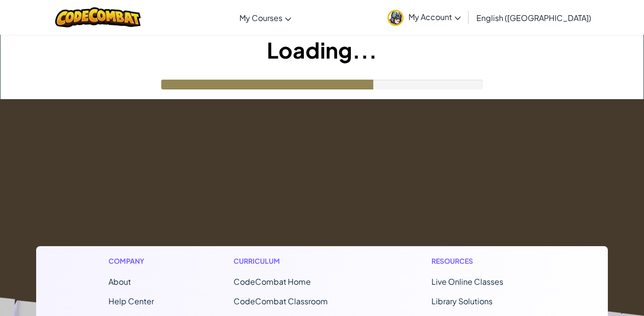 The height and width of the screenshot is (316, 644). What do you see at coordinates (98, 17) in the screenshot?
I see `img: CodeCombat logo` at bounding box center [98, 17].